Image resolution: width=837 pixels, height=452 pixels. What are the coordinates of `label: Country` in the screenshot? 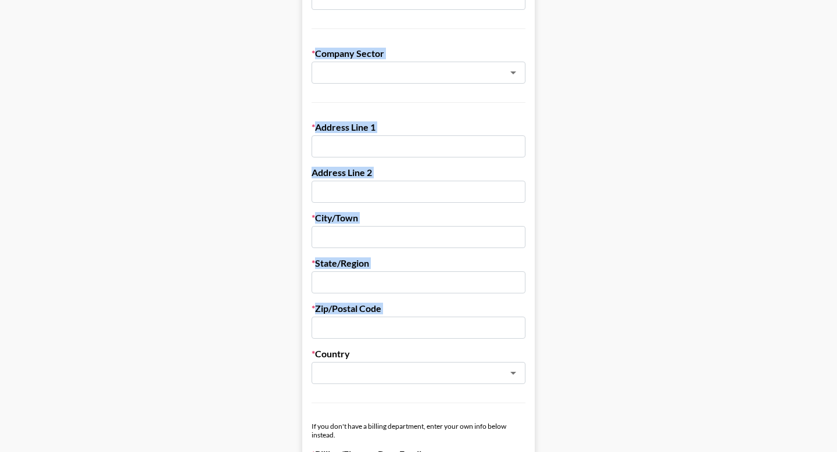 It's located at (418, 354).